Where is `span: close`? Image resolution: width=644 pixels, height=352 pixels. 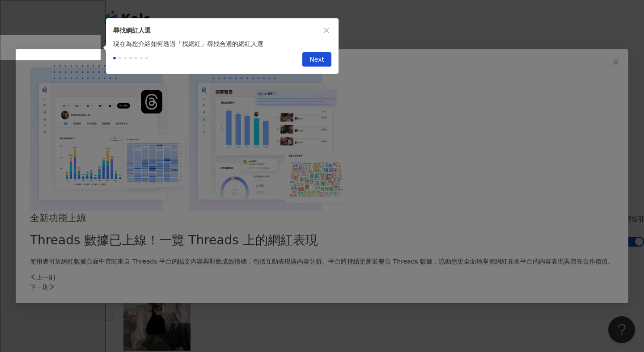 span: close is located at coordinates (326, 30).